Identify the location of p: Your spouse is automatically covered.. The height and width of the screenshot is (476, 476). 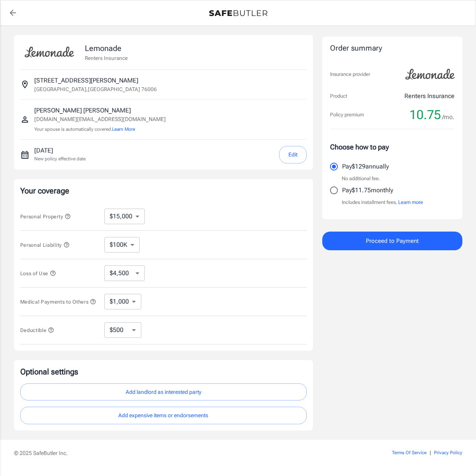
(100, 129).